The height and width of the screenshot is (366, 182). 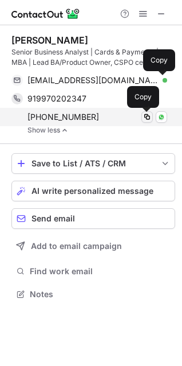 I want to click on span: AI write personalized message, so click(x=92, y=191).